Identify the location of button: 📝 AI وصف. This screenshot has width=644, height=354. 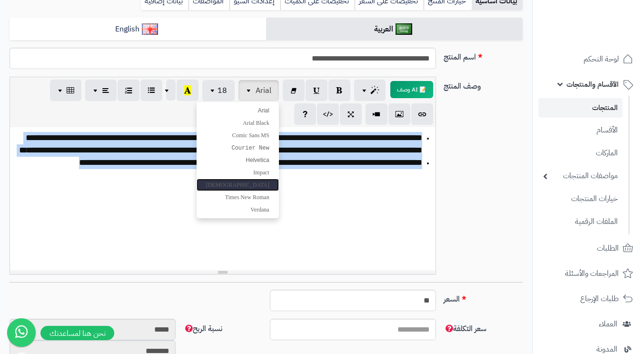
(411, 90).